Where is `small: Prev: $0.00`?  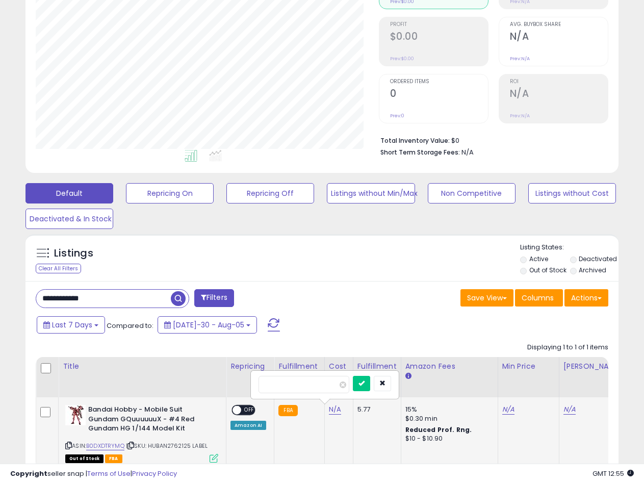 small: Prev: $0.00 is located at coordinates (402, 59).